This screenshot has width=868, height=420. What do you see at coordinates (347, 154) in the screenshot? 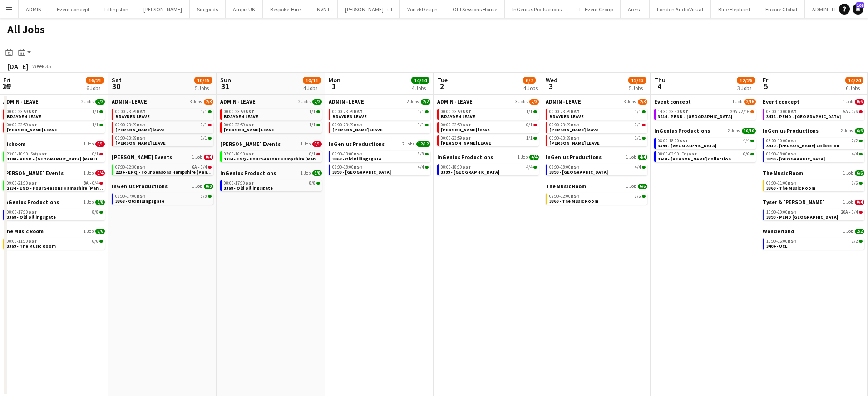
I see `span: 06:00-13:00` at bounding box center [347, 154].